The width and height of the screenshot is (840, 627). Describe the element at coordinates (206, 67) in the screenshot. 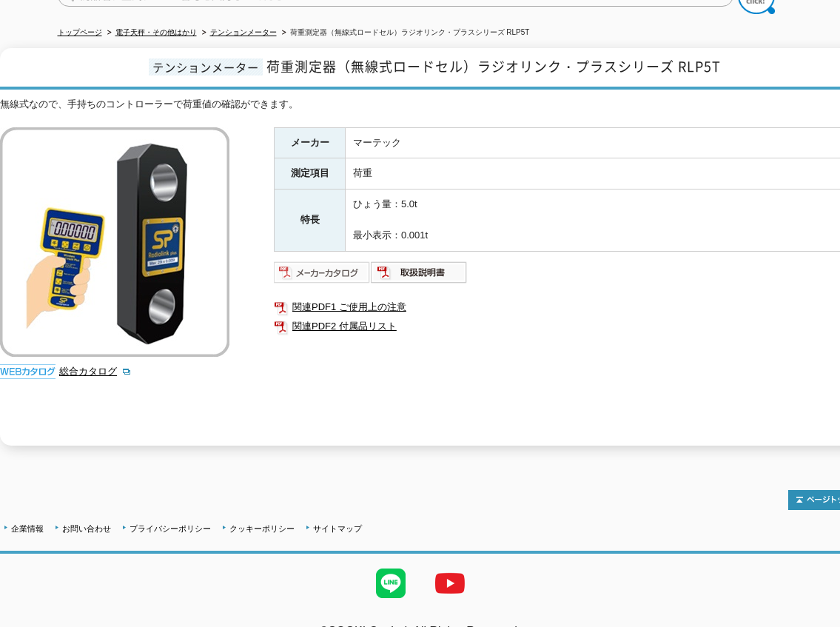

I see `span: テンションメーター` at that location.